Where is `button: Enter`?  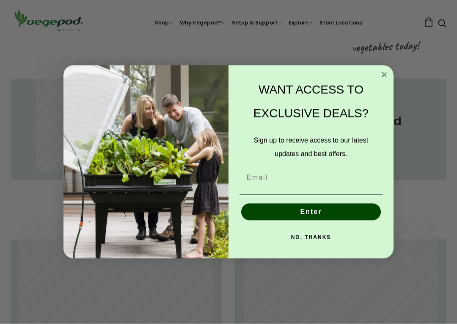
button: Enter is located at coordinates (311, 212).